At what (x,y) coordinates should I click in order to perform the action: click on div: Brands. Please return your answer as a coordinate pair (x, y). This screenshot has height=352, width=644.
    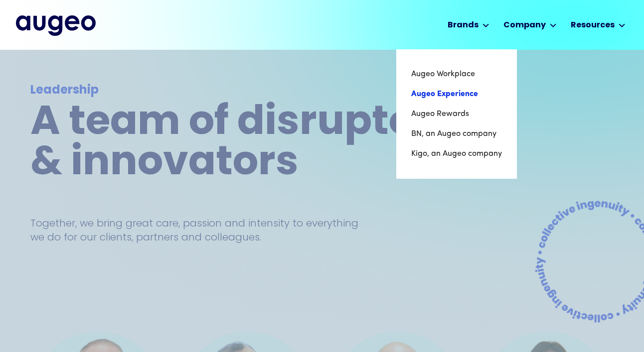
    Looking at the image, I should click on (463, 26).